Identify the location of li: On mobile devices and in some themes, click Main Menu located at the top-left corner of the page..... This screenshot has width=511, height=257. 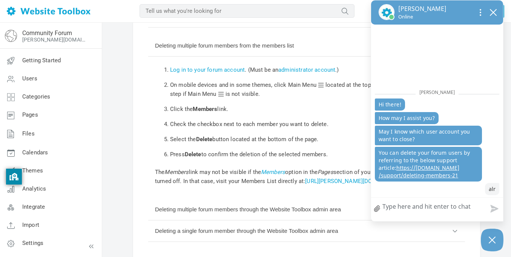
(314, 89).